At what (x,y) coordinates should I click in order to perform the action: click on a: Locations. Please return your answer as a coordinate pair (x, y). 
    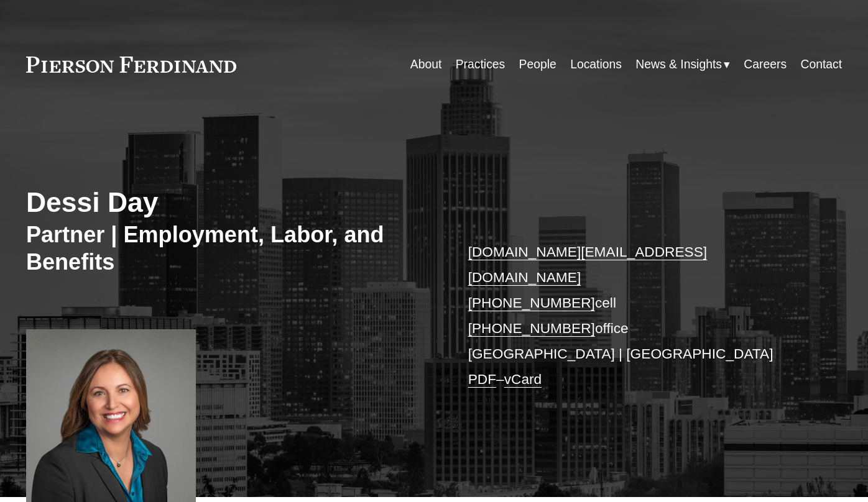
    Looking at the image, I should click on (596, 65).